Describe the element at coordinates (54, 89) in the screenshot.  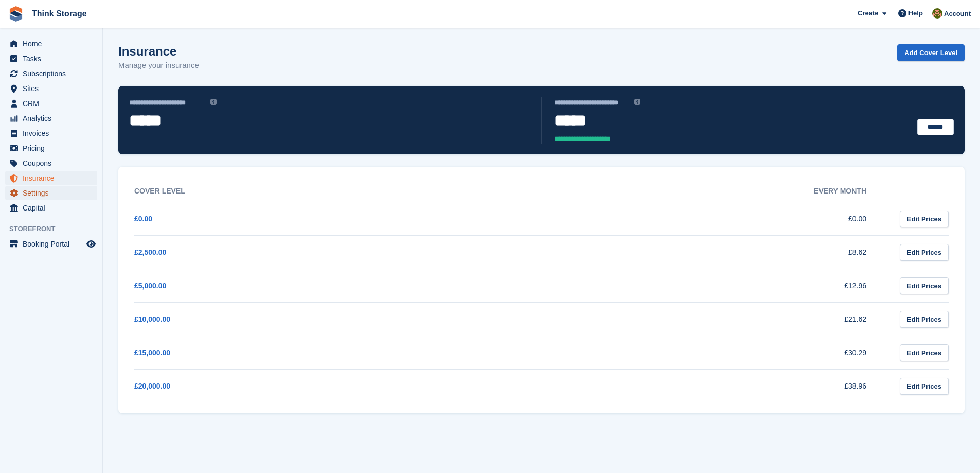
I see `span: Sites` at that location.